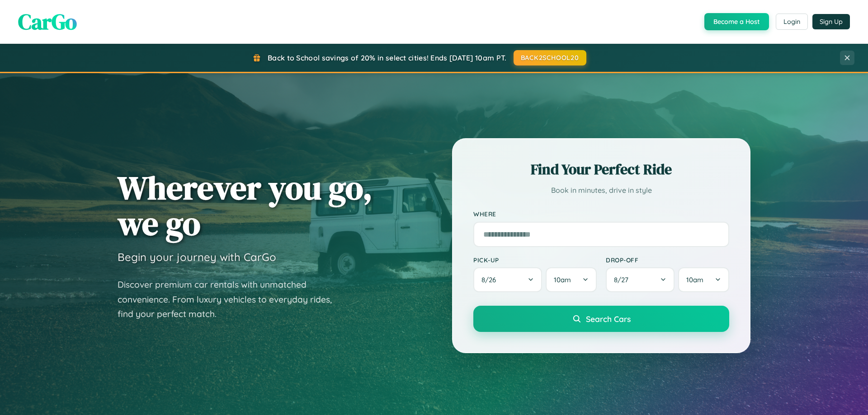 This screenshot has height=415, width=868. What do you see at coordinates (624, 279) in the screenshot?
I see `span: 8 / 27` at bounding box center [624, 279].